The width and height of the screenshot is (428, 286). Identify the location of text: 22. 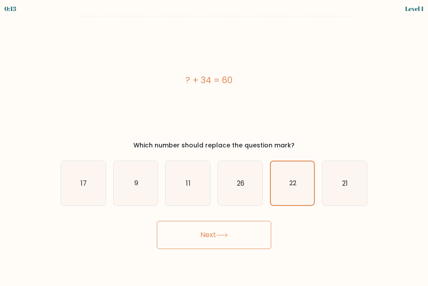
(293, 184).